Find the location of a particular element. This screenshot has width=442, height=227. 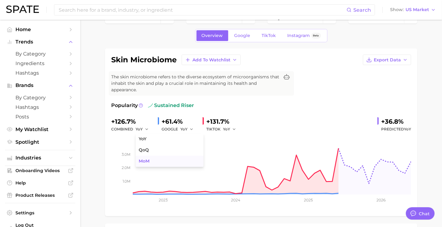

a: Overview is located at coordinates (212, 36).